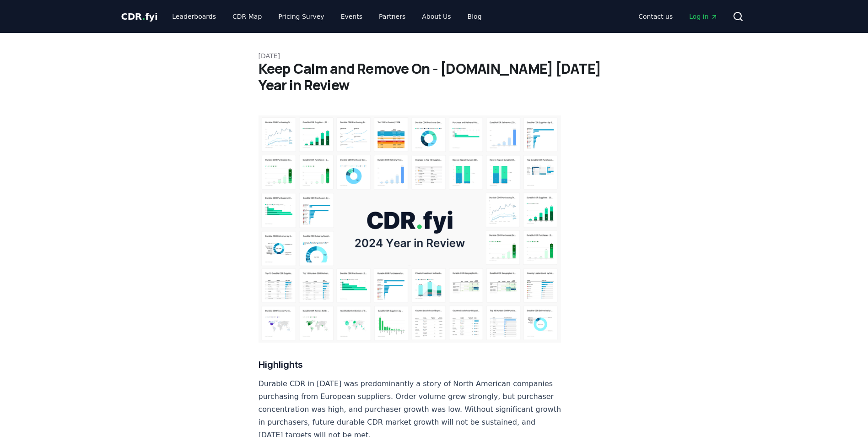 This screenshot has height=437, width=868. I want to click on a: Log in, so click(704, 17).